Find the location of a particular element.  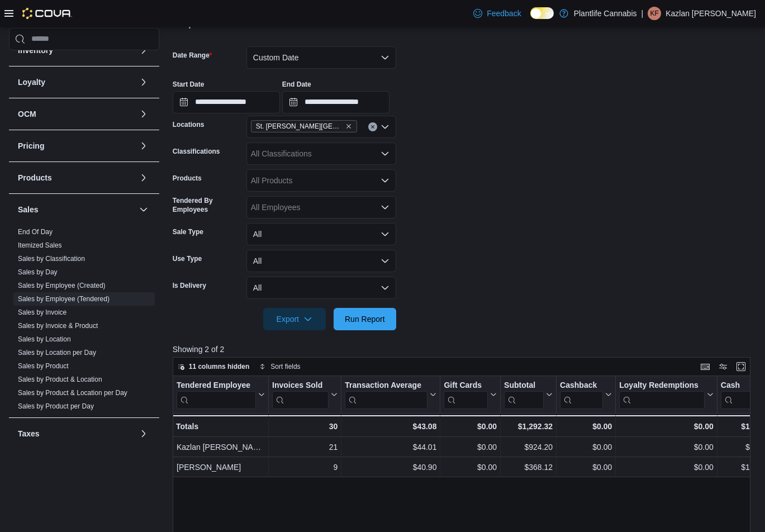

a: End Of Day is located at coordinates (35, 232).